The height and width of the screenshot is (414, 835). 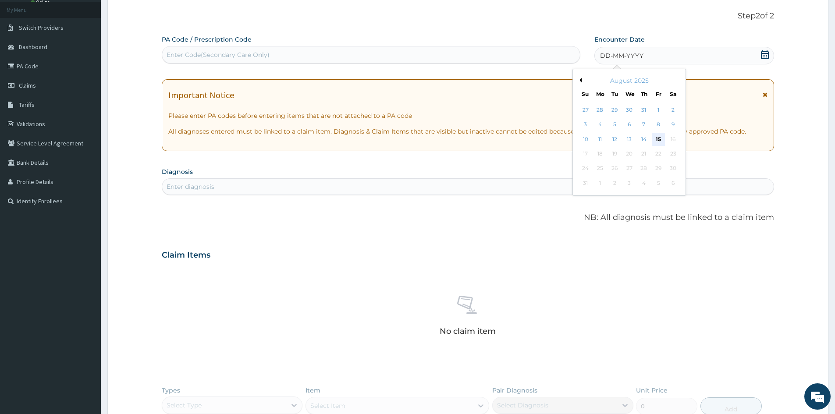 I want to click on p: NB: All diagnosis must be linked to a claim item, so click(x=468, y=218).